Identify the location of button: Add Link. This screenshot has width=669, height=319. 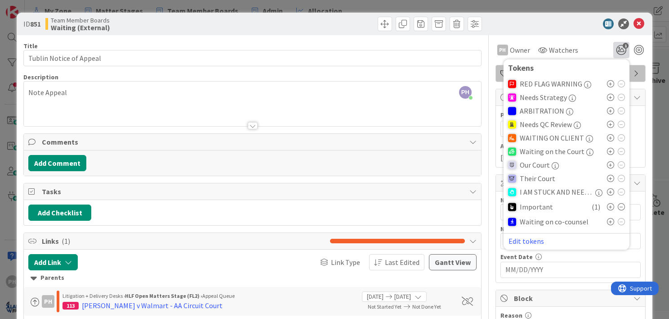
(53, 262).